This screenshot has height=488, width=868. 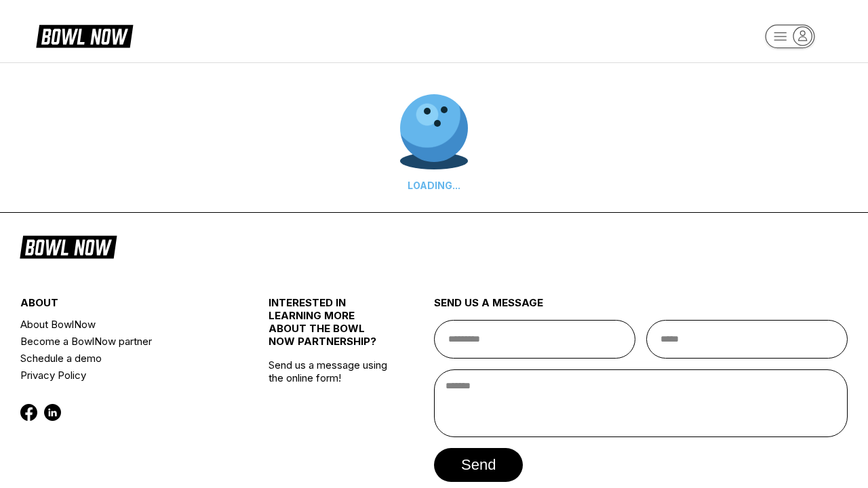 I want to click on a: Privacy Policy, so click(x=123, y=374).